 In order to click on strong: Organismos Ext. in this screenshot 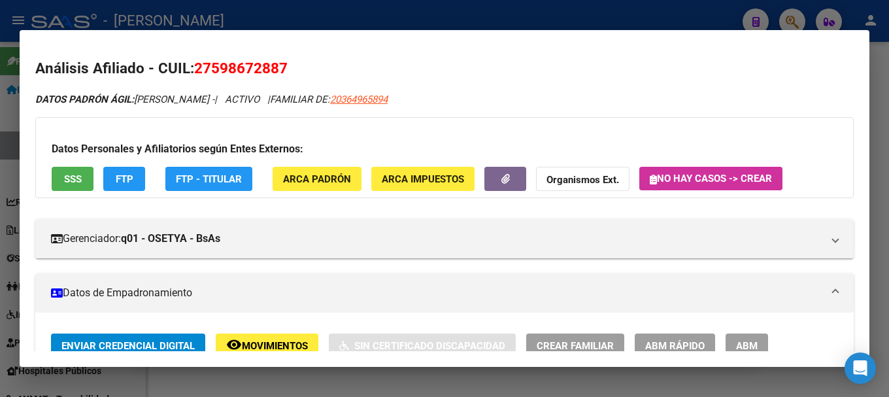, I will do `click(583, 180)`.